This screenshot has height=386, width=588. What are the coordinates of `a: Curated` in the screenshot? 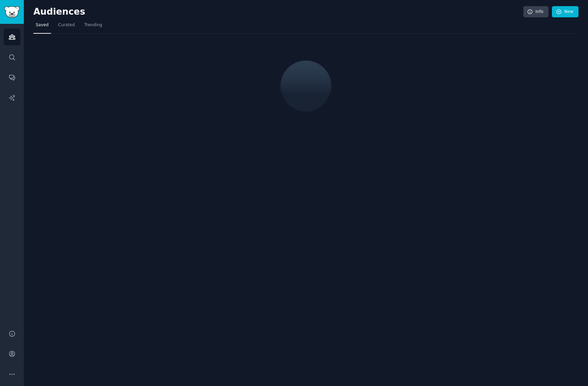 It's located at (67, 26).